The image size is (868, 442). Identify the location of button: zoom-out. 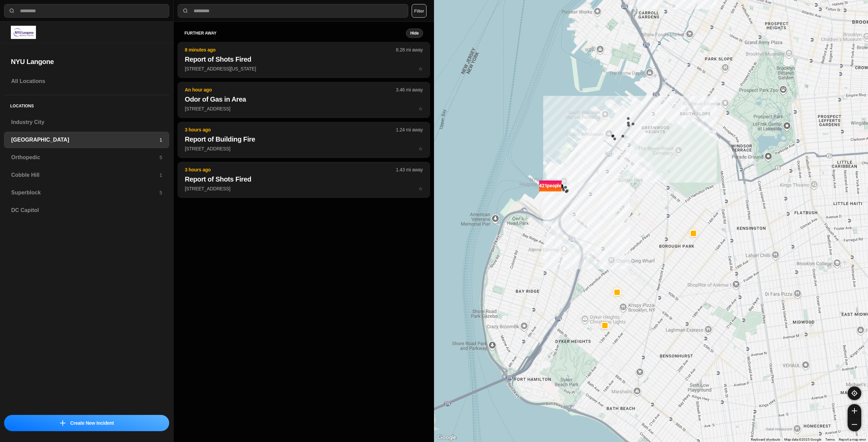
(854, 425).